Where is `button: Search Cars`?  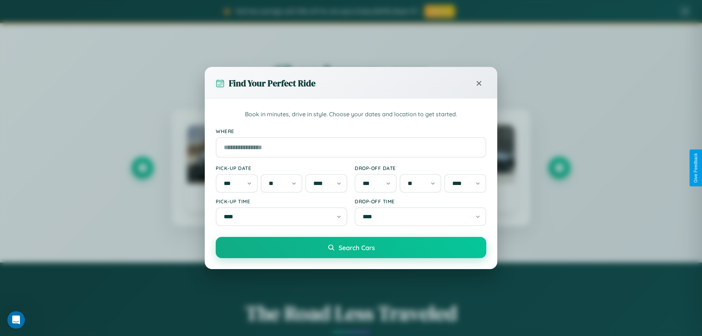
button: Search Cars is located at coordinates (351, 248).